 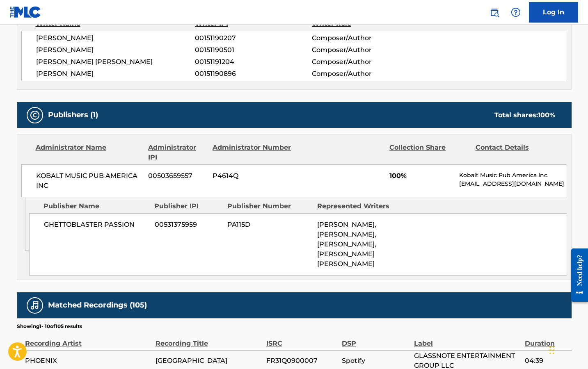 I want to click on div: Help, so click(x=516, y=12).